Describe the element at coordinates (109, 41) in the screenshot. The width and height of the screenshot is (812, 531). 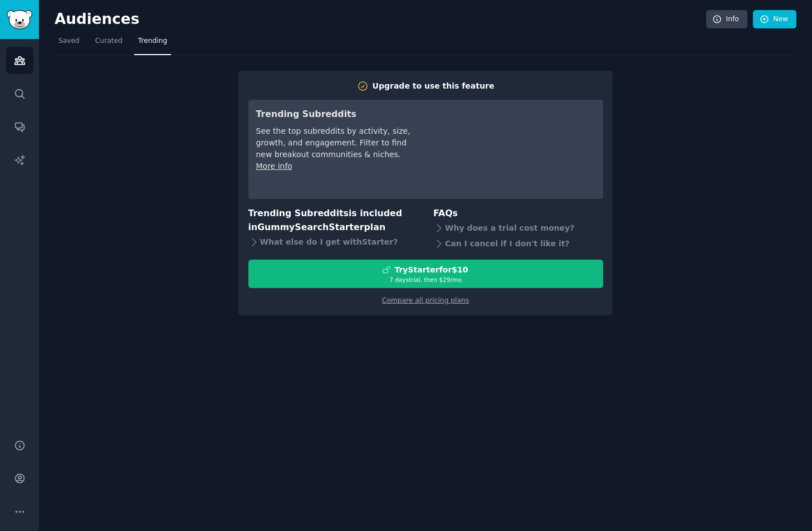
I see `span: Curated` at that location.